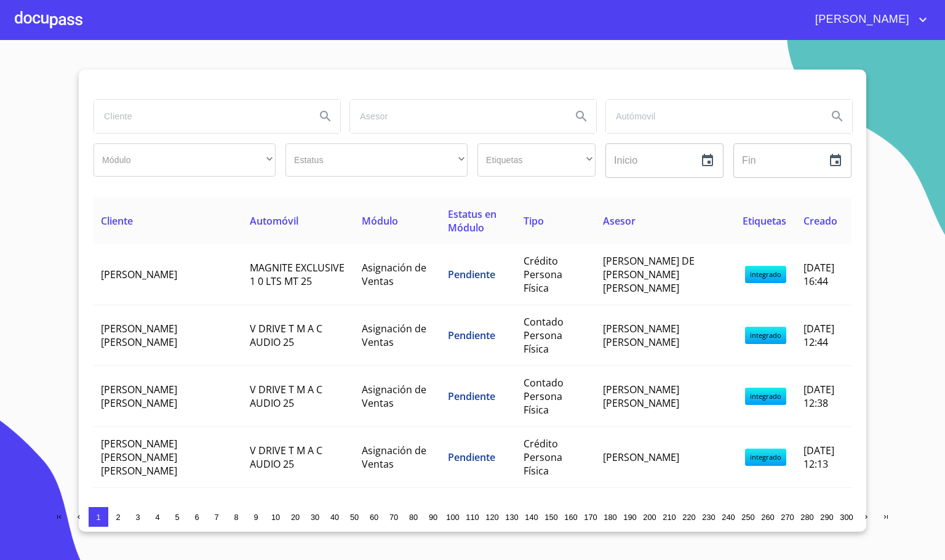 The image size is (945, 560). What do you see at coordinates (295, 517) in the screenshot?
I see `span: 20` at bounding box center [295, 517].